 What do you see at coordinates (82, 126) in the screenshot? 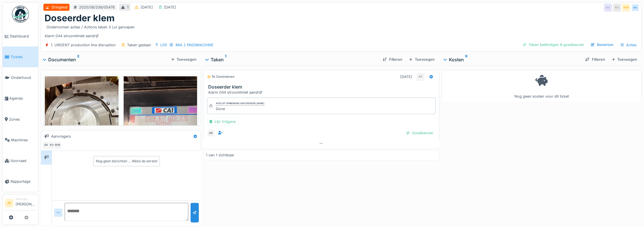
I see `img: dth9vrgljzy9qzft7k32rcp0xjh7` at bounding box center [82, 126].